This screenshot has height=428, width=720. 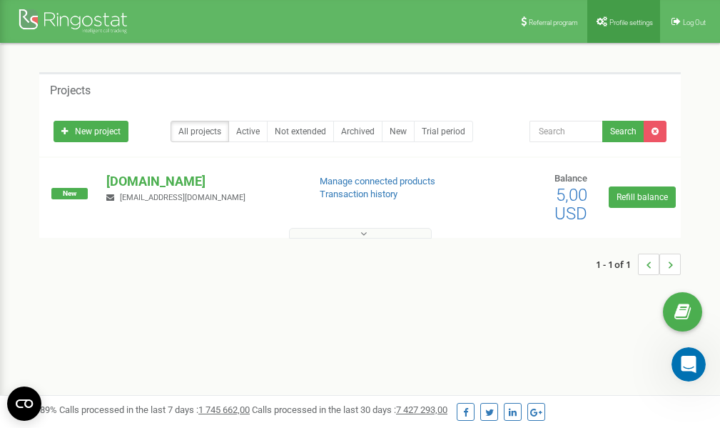 I want to click on span: 5,00 USD, so click(x=571, y=204).